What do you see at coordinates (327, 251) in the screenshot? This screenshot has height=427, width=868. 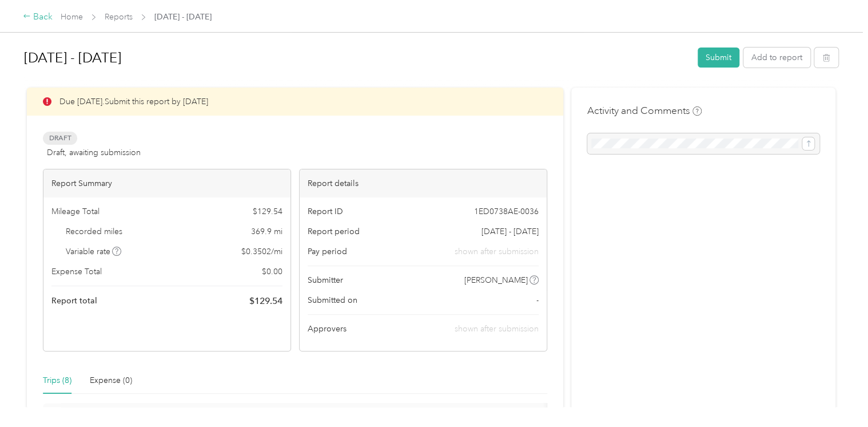 I see `span: Pay period` at bounding box center [327, 251].